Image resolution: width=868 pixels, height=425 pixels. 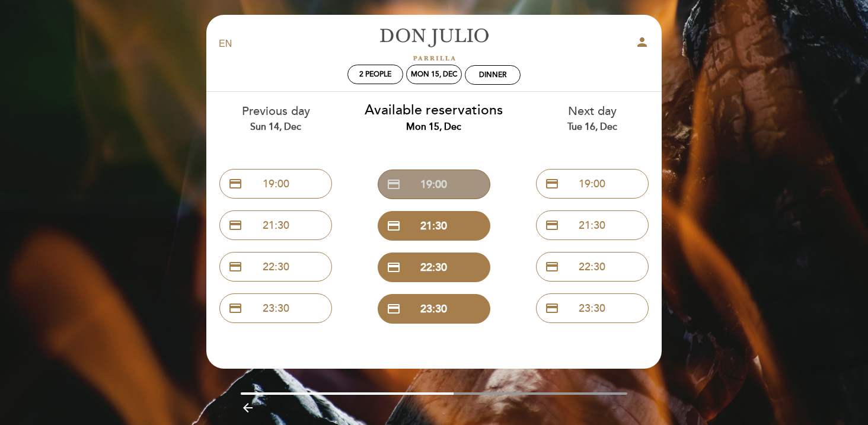 I want to click on div: Sun 14, Dec, so click(x=276, y=127).